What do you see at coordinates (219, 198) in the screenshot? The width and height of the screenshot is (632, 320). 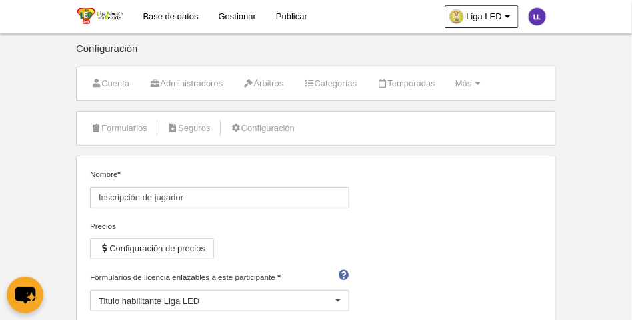 I see `input: Nombre` at bounding box center [219, 198].